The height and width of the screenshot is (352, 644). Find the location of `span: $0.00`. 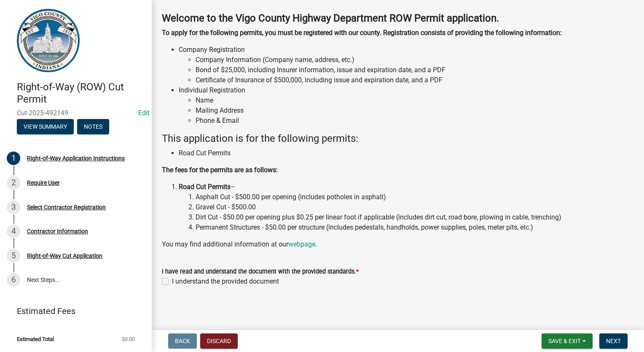

span: $0.00 is located at coordinates (128, 339).